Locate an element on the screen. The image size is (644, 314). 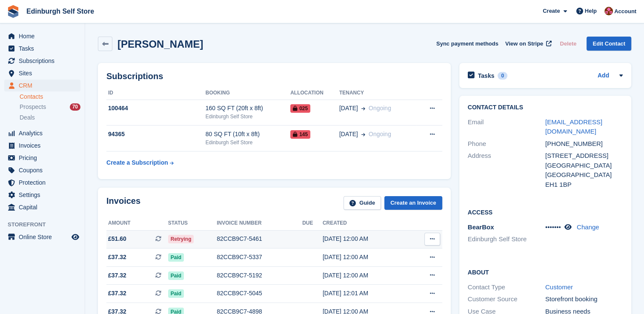
a: Guide is located at coordinates (362, 203).